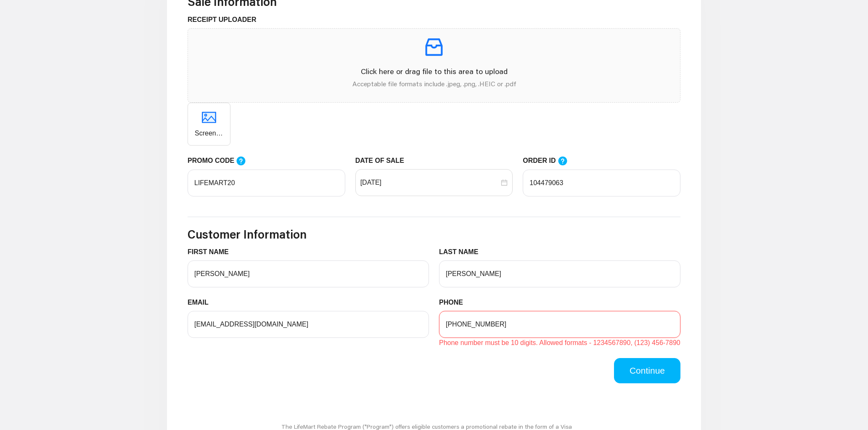  I want to click on label: FIRST NAME, so click(211, 252).